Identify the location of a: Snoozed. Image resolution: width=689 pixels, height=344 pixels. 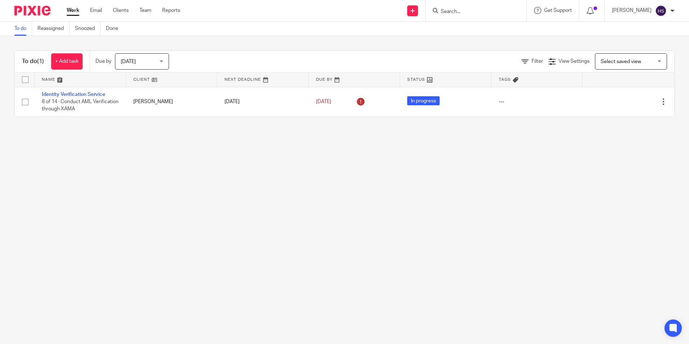
(88, 28).